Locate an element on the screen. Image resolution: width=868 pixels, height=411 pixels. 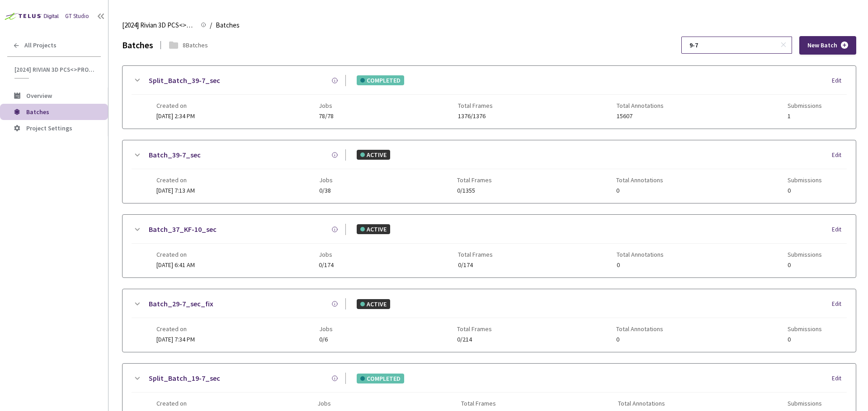
span: 78/78 is located at coordinates (326, 116).